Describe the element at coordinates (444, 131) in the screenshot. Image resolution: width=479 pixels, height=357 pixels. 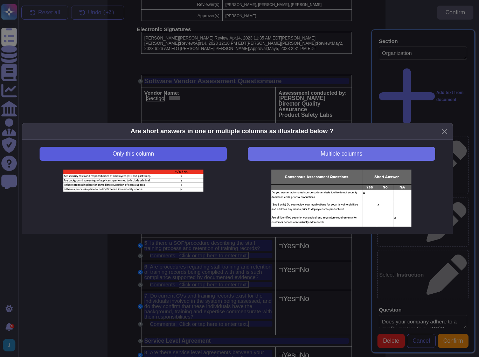
I see `button: Close` at that location.